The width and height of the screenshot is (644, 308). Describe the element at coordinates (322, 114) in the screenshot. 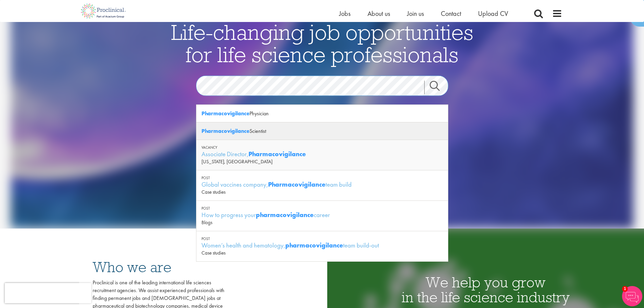

I see `div: Physician` at that location.